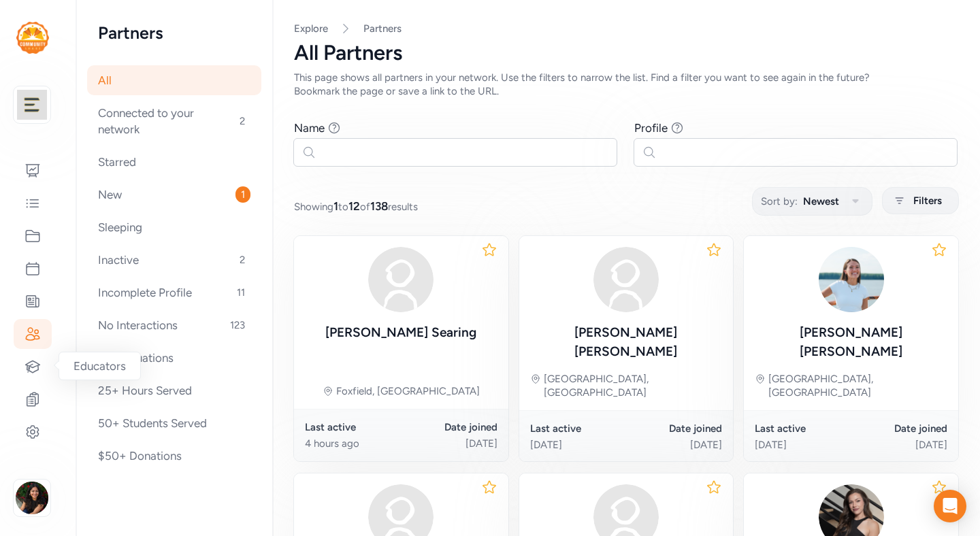  Describe the element at coordinates (309, 128) in the screenshot. I see `div: Name` at that location.